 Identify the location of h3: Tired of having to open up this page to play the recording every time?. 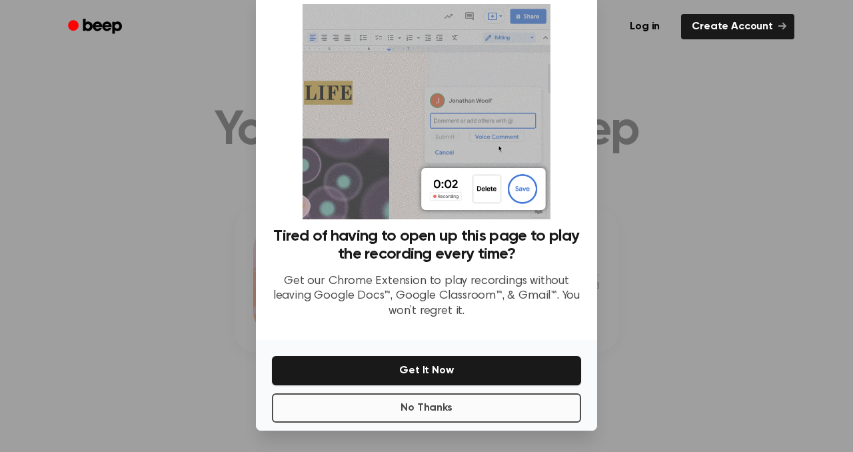
(427, 245).